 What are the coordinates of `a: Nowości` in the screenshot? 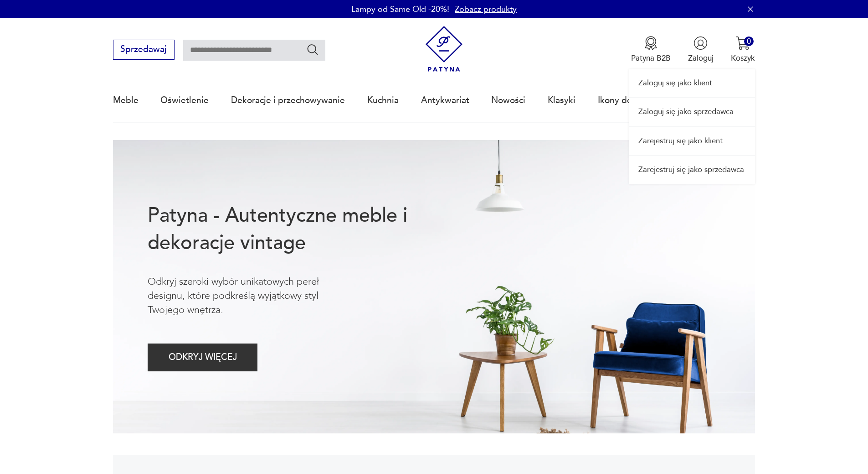 It's located at (508, 100).